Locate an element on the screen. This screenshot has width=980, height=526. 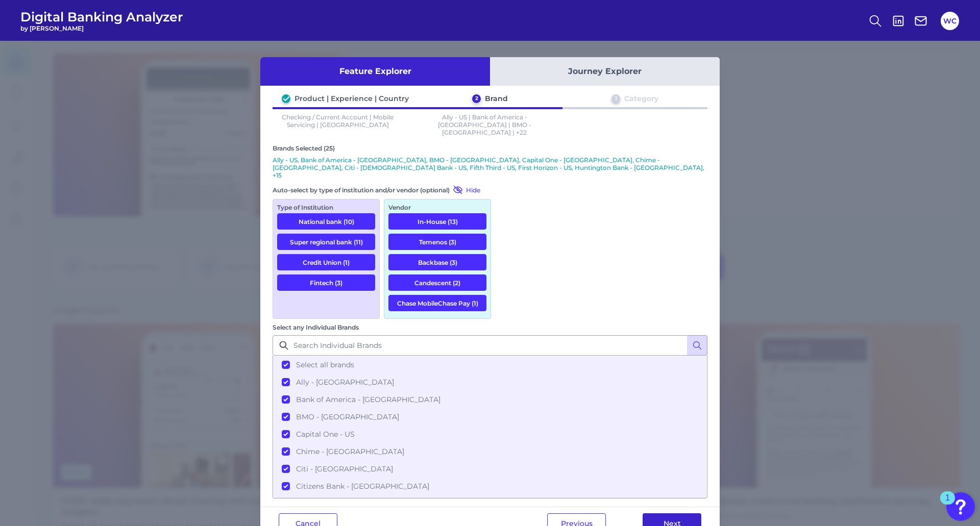
button: Chase MobileChase Pay (1) is located at coordinates (437, 303).